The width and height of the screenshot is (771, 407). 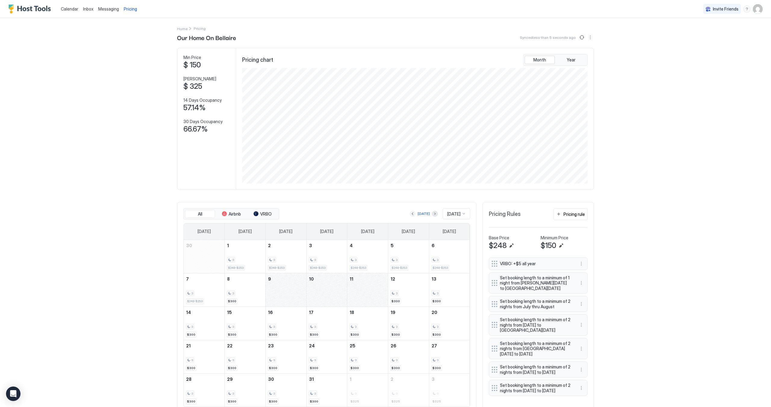 What do you see at coordinates (327, 356) in the screenshot?
I see `td: December 24, 2025` at bounding box center [327, 356].